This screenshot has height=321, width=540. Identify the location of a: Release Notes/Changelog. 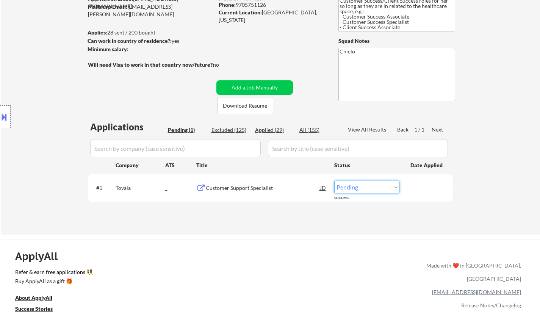
(491, 305).